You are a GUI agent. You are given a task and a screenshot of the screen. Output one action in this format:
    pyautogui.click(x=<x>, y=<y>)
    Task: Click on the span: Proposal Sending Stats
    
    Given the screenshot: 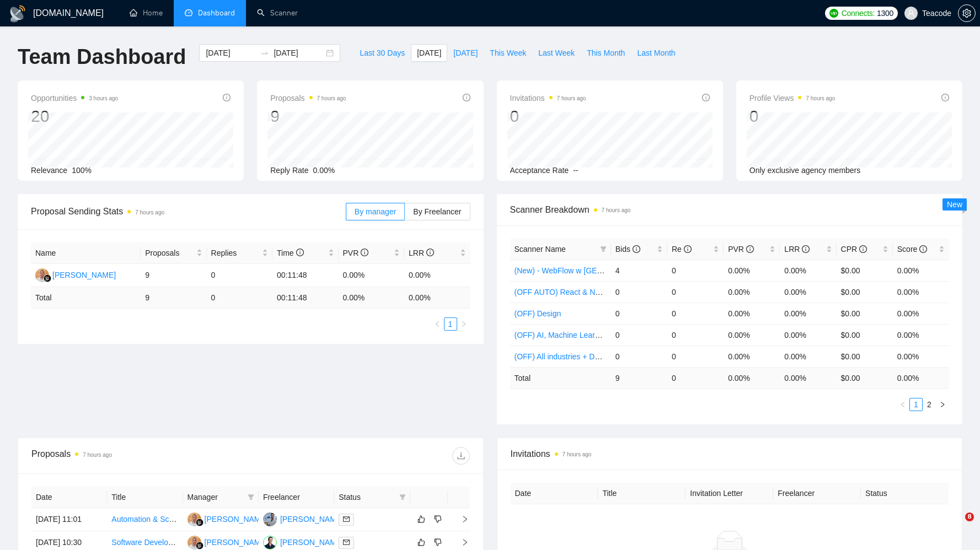 What is the action you would take?
    pyautogui.click(x=188, y=211)
    